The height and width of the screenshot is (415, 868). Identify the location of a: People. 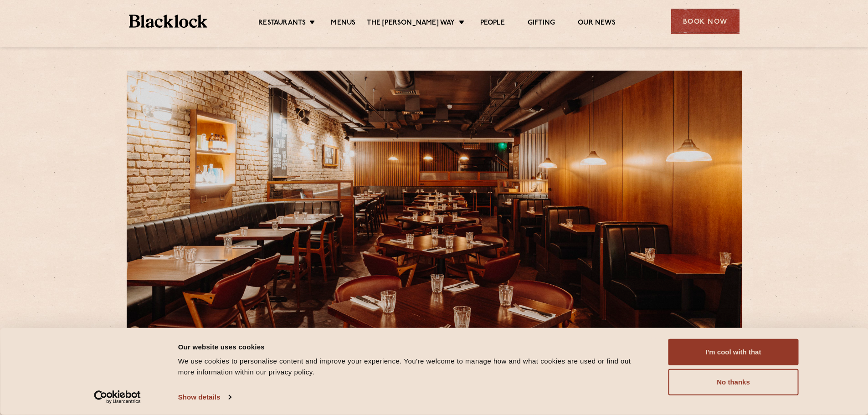
(492, 24).